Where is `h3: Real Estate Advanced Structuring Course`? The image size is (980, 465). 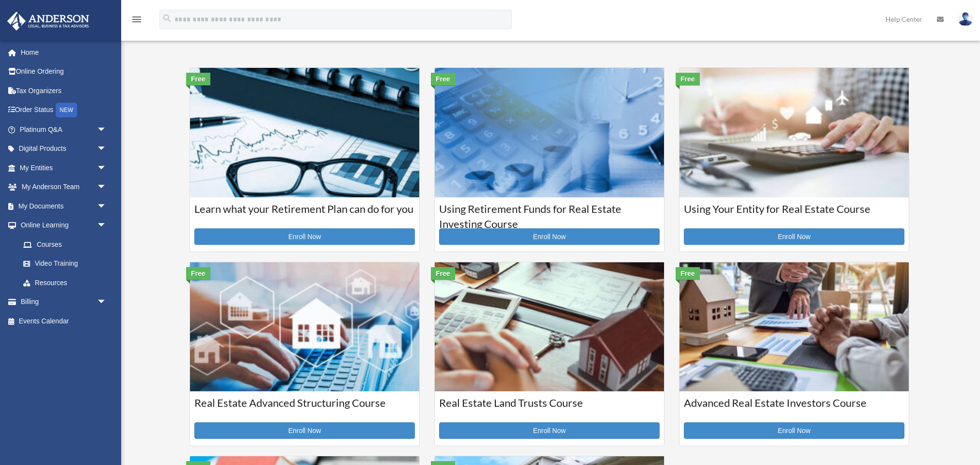
h3: Real Estate Advanced Structuring Course is located at coordinates (304, 407).